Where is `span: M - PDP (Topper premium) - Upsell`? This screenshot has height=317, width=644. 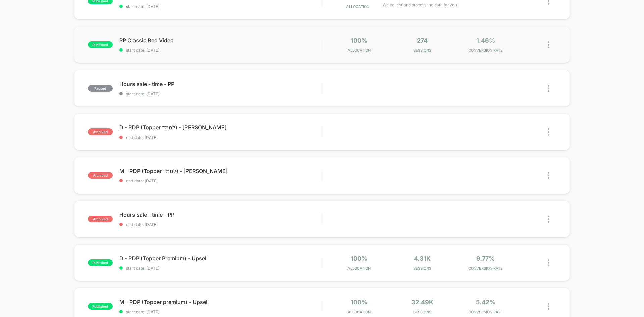 span: M - PDP (Topper premium) - Upsell is located at coordinates (221, 302).